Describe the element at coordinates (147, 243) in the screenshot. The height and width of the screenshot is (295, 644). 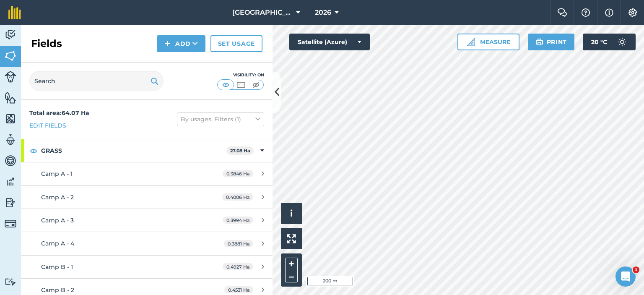
I see `a: Camp A - 40.3881 Ha` at that location.